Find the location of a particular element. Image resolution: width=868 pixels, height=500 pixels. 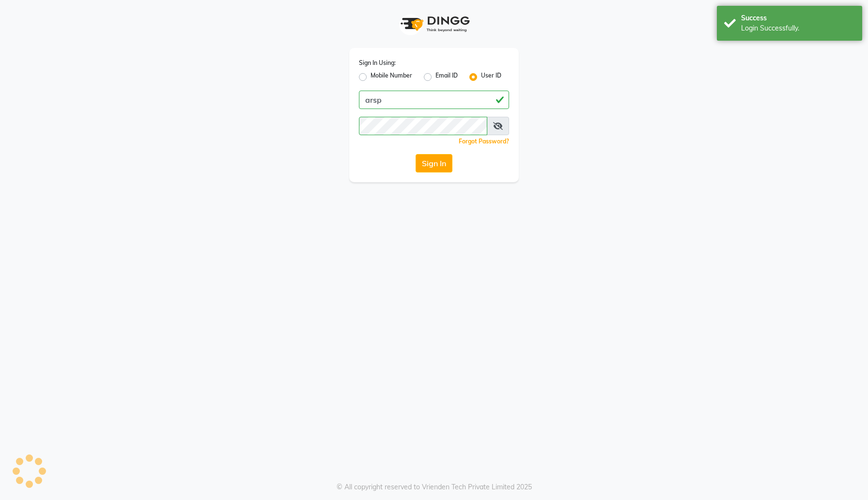

label: Mobile Number is located at coordinates (391, 77).